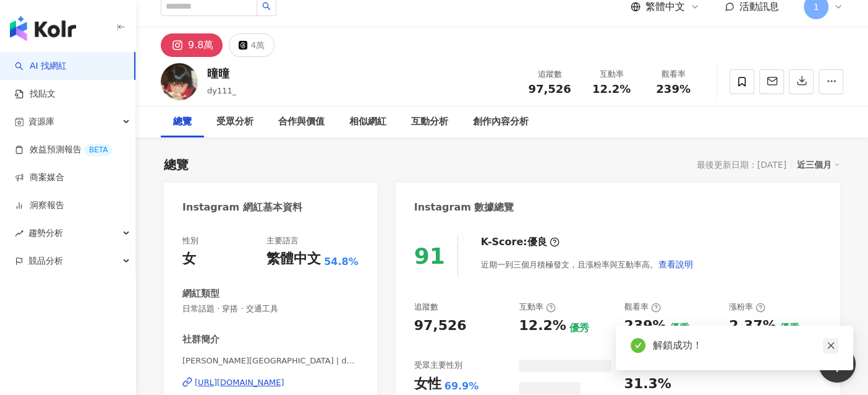 The width and height of the screenshot is (868, 395). I want to click on div: K-Score :, so click(520, 242).